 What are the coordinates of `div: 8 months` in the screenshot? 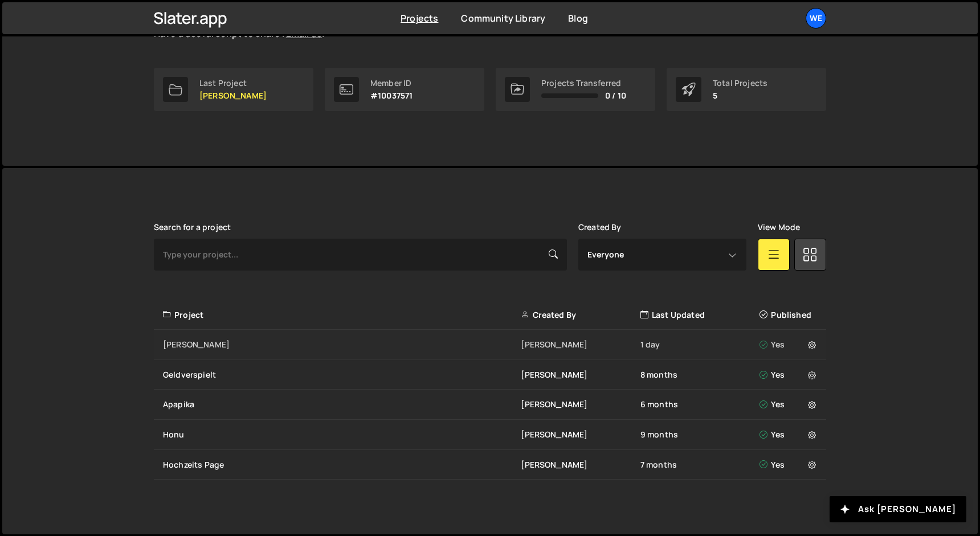 It's located at (700, 375).